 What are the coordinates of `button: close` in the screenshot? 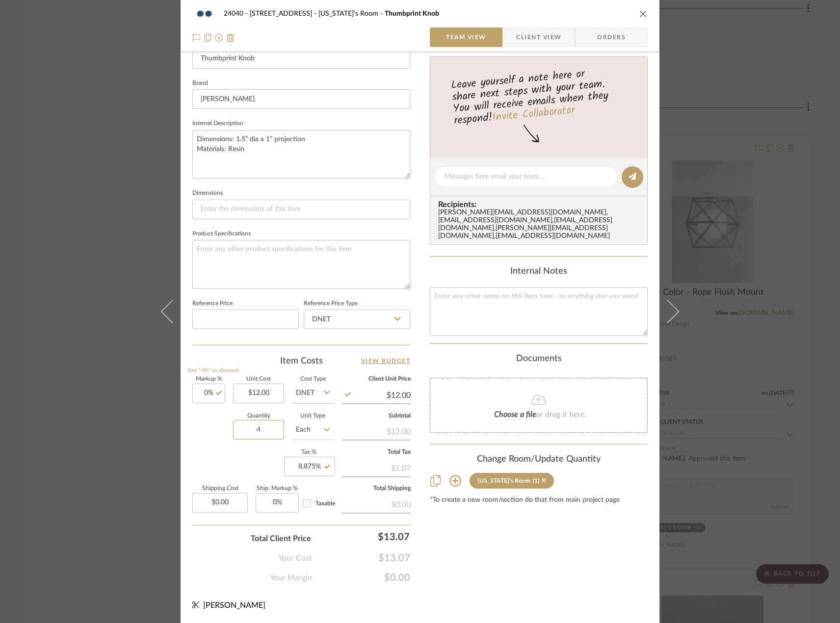 It's located at (643, 14).